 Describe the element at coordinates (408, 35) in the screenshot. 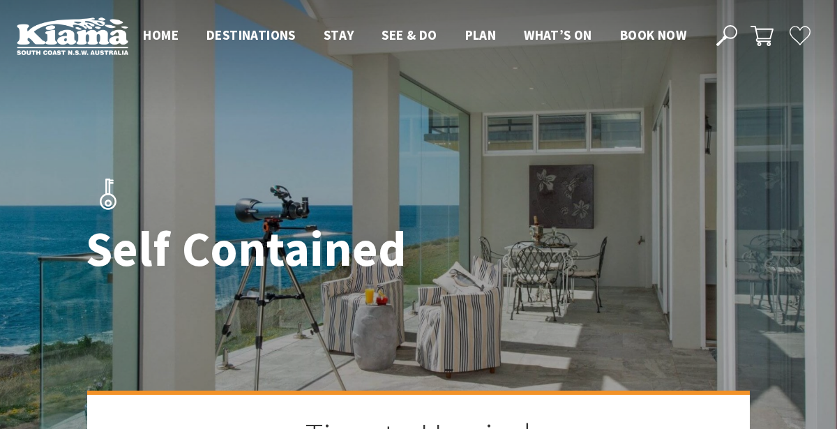

I see `span: See & Do` at that location.